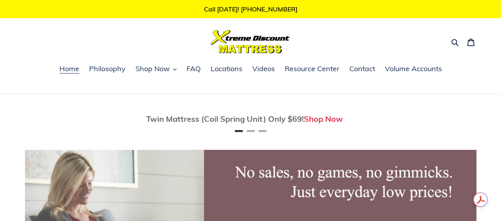 Image resolution: width=501 pixels, height=221 pixels. Describe the element at coordinates (194, 69) in the screenshot. I see `a: FAQ` at that location.